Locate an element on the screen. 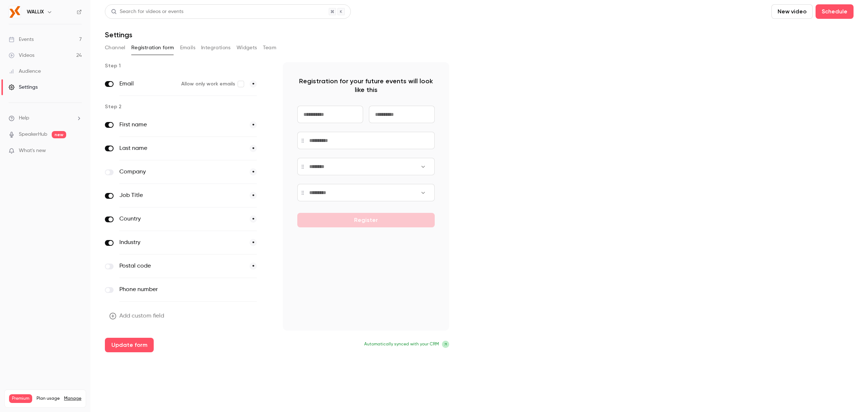  a: SpeakerHub is located at coordinates (33, 134).